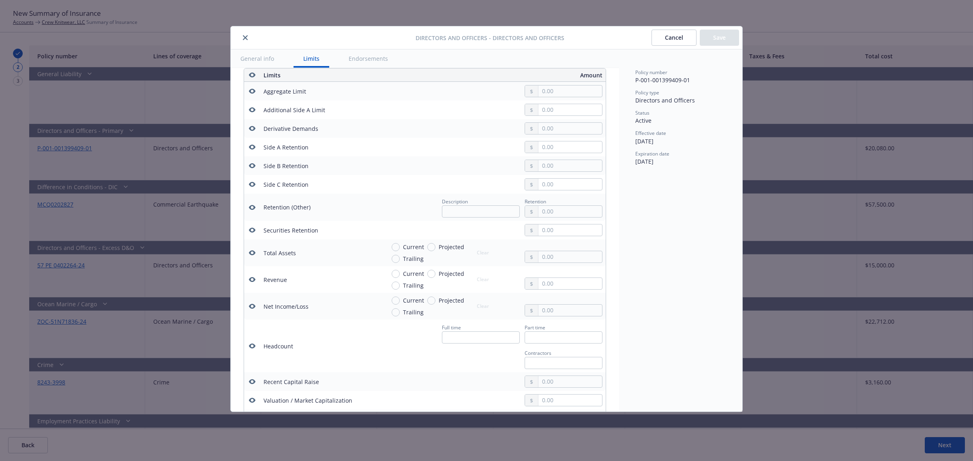 This screenshot has height=461, width=973. What do you see at coordinates (665, 100) in the screenshot?
I see `span: Directors and Officers` at bounding box center [665, 100].